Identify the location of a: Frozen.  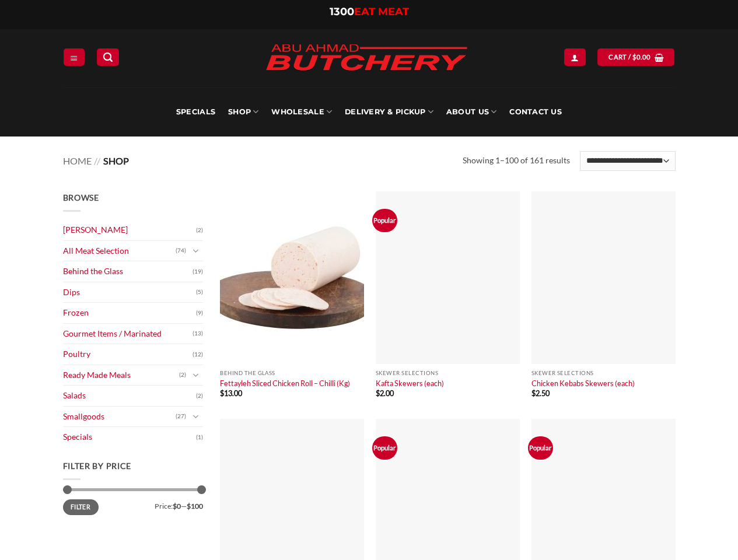
(129, 313).